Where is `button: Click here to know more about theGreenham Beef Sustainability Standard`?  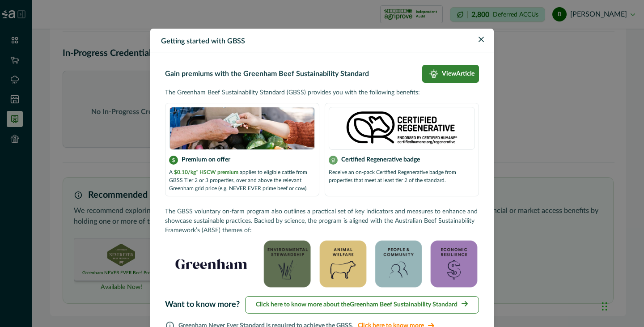
button: Click here to know more about theGreenham Beef Sustainability Standard is located at coordinates (362, 305).